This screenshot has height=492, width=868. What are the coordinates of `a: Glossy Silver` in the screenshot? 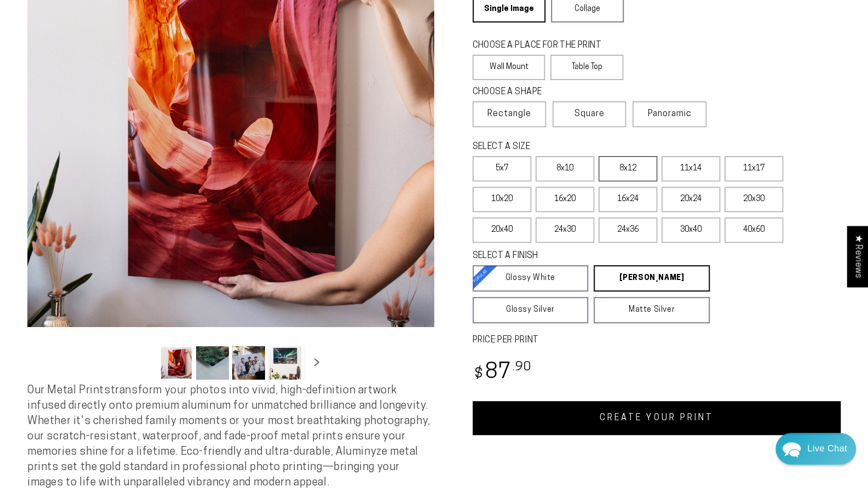 It's located at (531, 310).